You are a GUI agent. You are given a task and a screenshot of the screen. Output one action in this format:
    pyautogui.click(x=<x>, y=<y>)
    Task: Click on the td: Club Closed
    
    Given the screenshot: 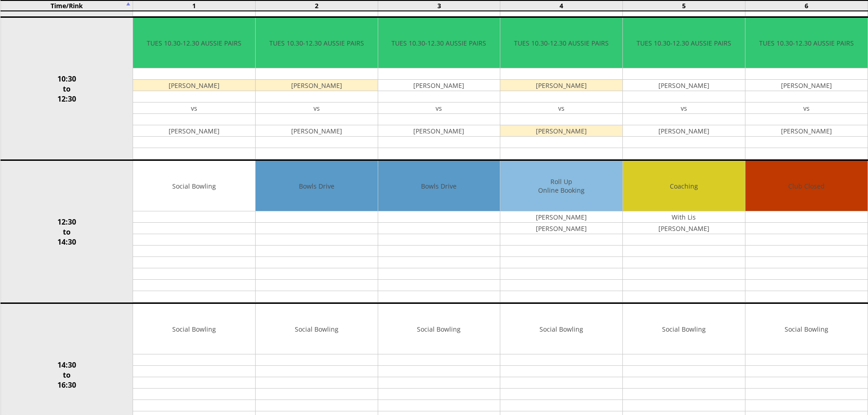 What is the action you would take?
    pyautogui.click(x=807, y=186)
    